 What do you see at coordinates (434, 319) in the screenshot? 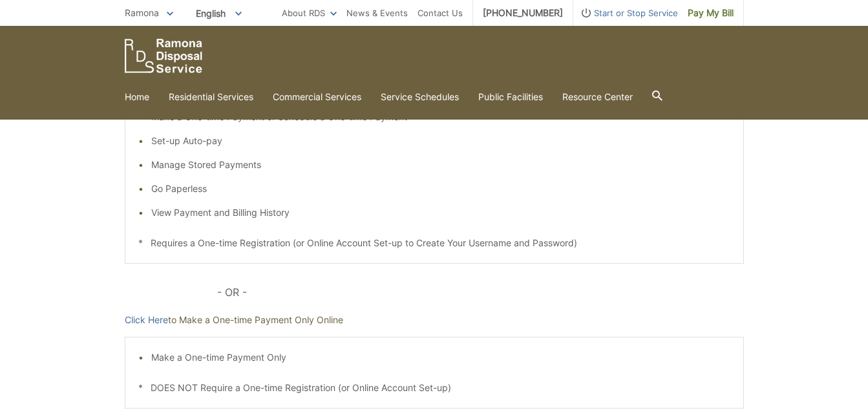
I see `p: to Make a One-time Payment Only Online` at bounding box center [434, 319].